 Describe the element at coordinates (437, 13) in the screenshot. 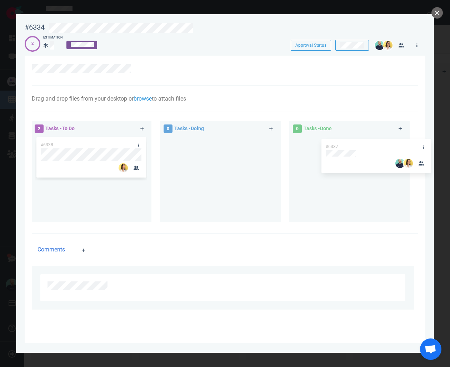

I see `button: close` at that location.